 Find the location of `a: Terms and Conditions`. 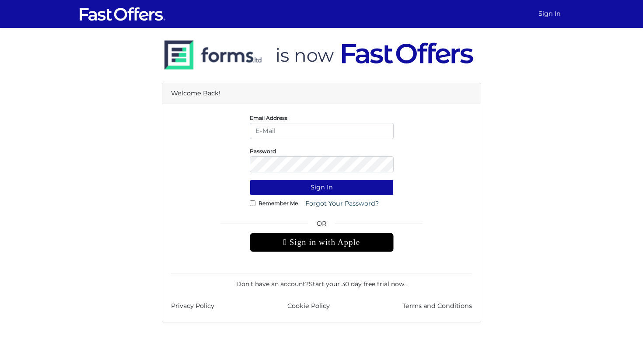

a: Terms and Conditions is located at coordinates (437, 306).